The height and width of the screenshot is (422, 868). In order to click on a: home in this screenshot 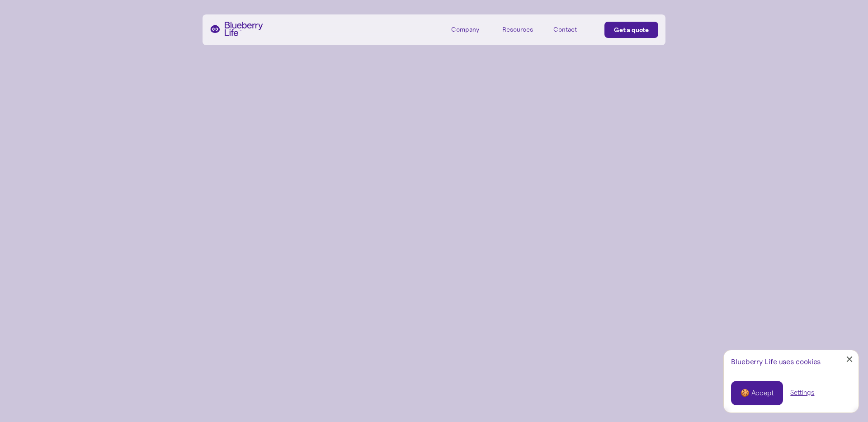, I will do `click(236, 29)`.